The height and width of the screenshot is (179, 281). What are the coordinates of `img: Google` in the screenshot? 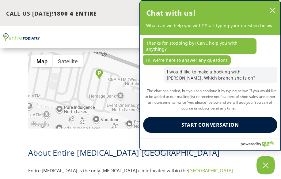 It's located at (40, 125).